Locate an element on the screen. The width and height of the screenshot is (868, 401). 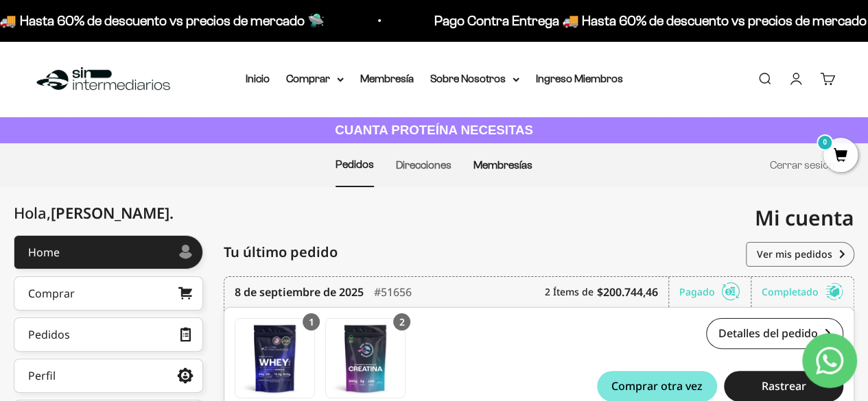
div: Pagado is located at coordinates (716, 292).